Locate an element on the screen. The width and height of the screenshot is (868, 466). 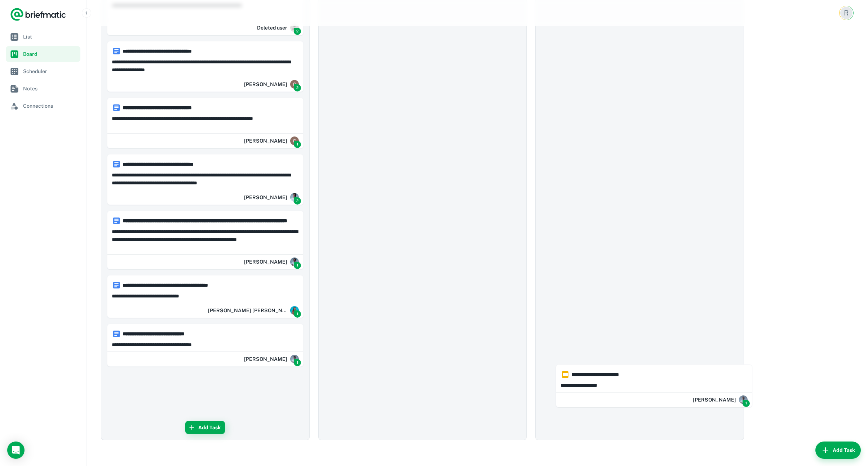
a: List is located at coordinates (43, 36).